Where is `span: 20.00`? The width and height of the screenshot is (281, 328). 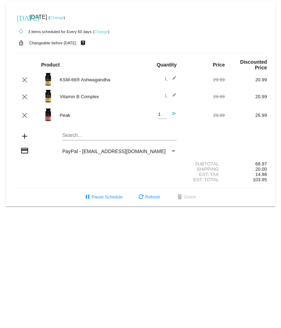
span: 20.00 is located at coordinates (261, 169).